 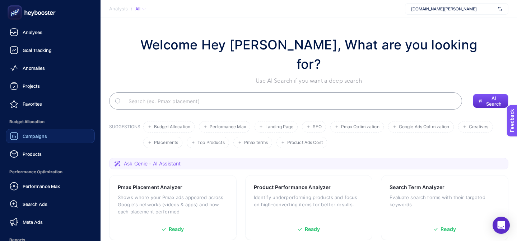 I want to click on p: Shows where your Pmax ads appeared across Google's networks (videos & apps) and how each placemen..., so click(x=173, y=205).